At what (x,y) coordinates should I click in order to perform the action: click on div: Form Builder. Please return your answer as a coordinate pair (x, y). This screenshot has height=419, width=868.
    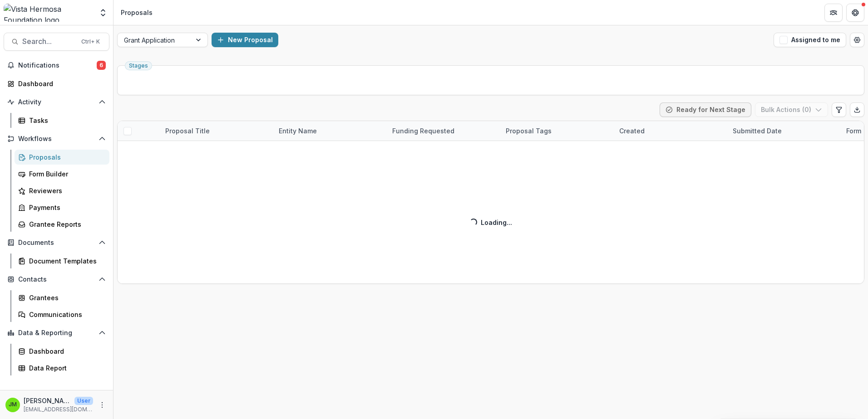
    Looking at the image, I should click on (66, 174).